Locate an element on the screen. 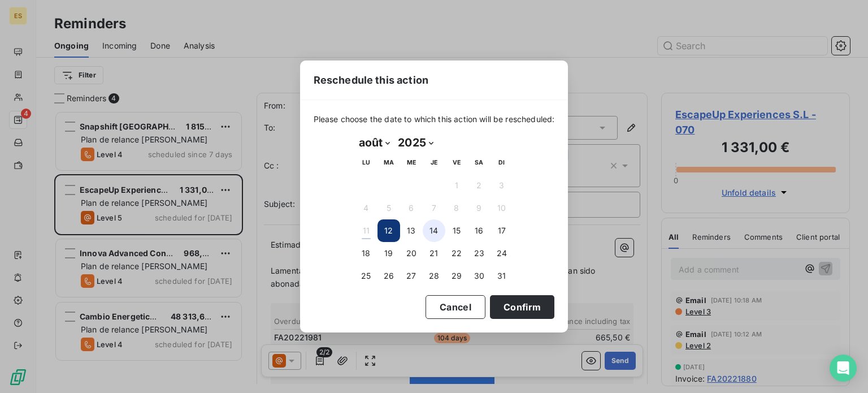 The width and height of the screenshot is (868, 393). button: 17 is located at coordinates (502, 231).